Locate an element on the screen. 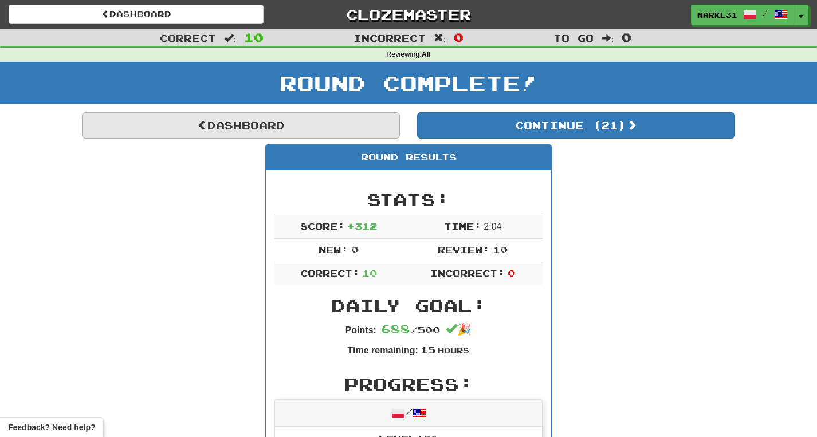 This screenshot has height=437, width=817. span: 688 is located at coordinates (395, 329).